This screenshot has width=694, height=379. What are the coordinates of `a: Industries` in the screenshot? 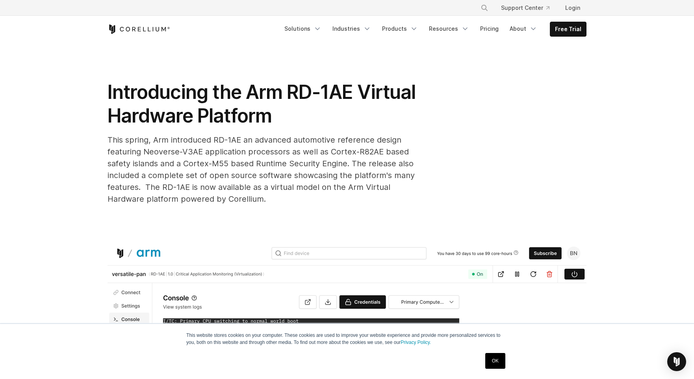 It's located at (352, 29).